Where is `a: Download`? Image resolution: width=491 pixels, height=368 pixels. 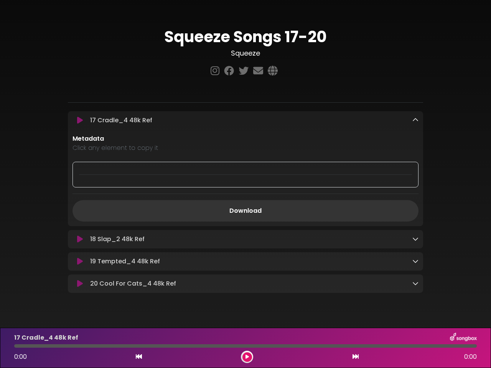
a: Download is located at coordinates (245, 211).